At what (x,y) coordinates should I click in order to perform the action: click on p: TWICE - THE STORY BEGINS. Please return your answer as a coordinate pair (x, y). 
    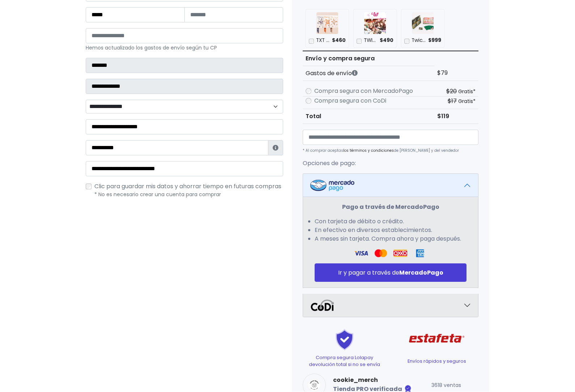
    Looking at the image, I should click on (371, 41).